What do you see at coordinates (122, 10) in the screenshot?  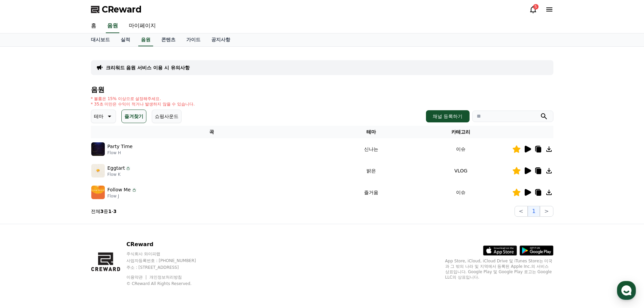 I see `span: CReward` at bounding box center [122, 10].